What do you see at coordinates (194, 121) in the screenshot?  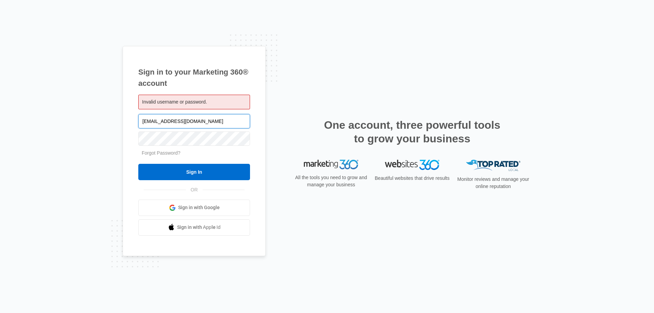 I see `input: Email` at bounding box center [194, 121].